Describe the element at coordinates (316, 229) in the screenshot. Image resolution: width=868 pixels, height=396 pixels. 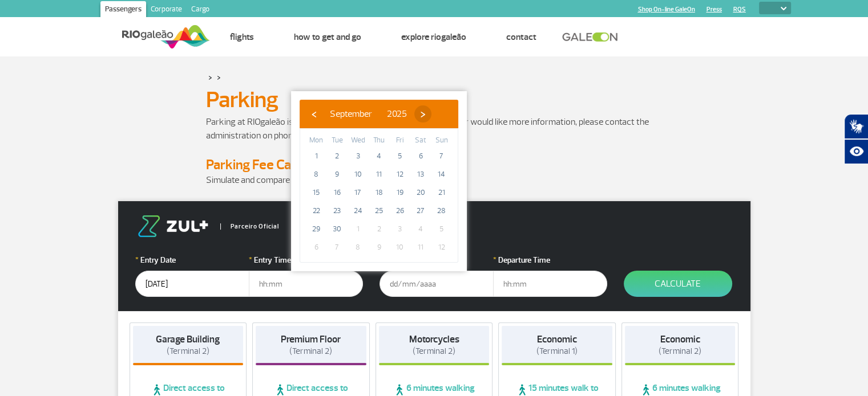
I see `span: 29` at that location.